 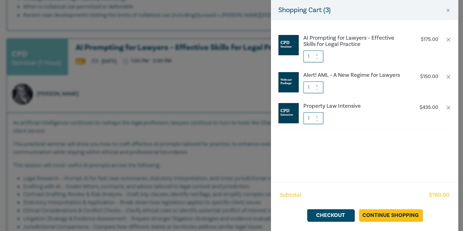 What do you see at coordinates (288, 82) in the screenshot?
I see `img: Webcast%20Package.jpg` at bounding box center [288, 82].